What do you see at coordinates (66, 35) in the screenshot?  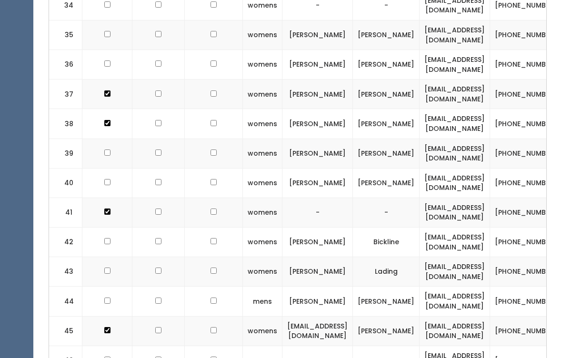 I see `td: 35` at bounding box center [66, 35].